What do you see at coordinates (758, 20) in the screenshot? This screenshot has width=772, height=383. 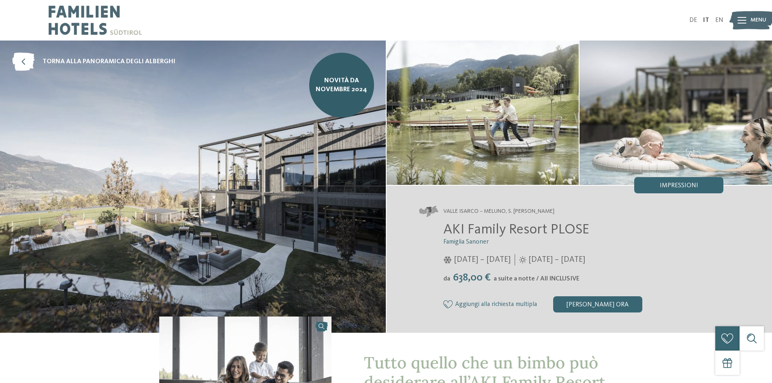 I see `span: Menu` at bounding box center [758, 20].